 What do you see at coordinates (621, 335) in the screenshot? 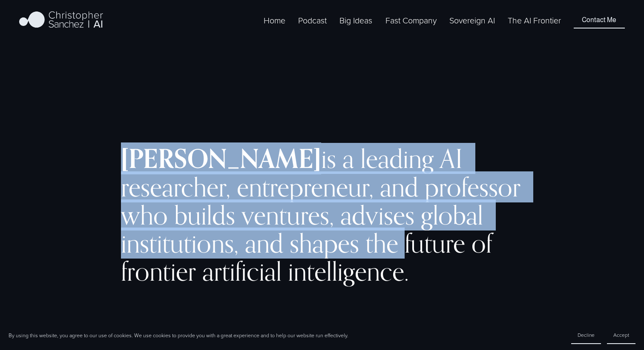
I see `button: Accept` at bounding box center [621, 335].